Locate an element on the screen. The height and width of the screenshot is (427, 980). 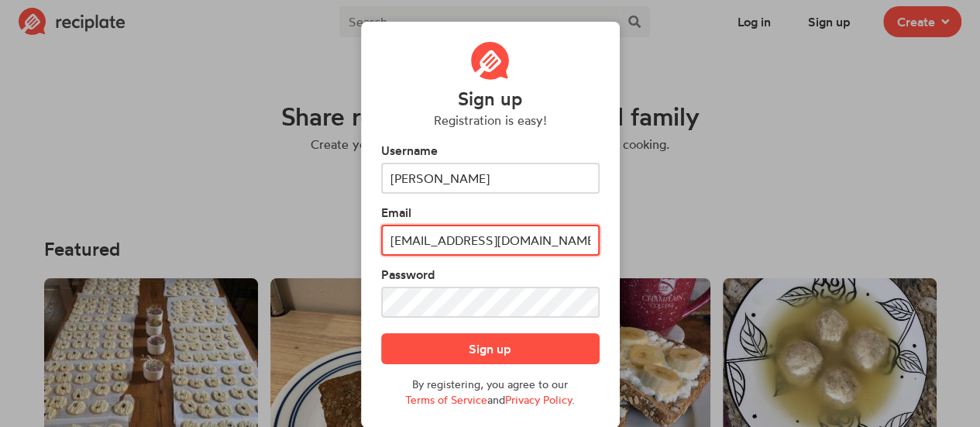
h6: Registration is easy! is located at coordinates (490, 120).